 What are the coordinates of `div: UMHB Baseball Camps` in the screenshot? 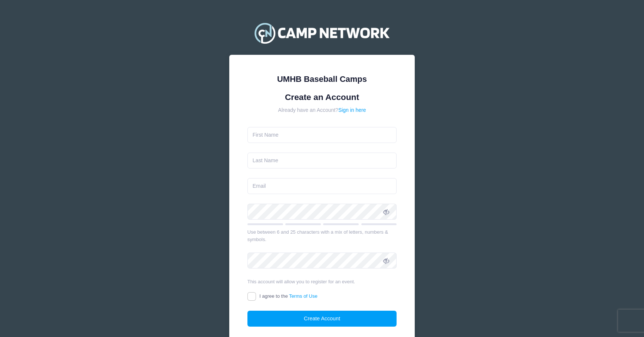 It's located at (322, 79).